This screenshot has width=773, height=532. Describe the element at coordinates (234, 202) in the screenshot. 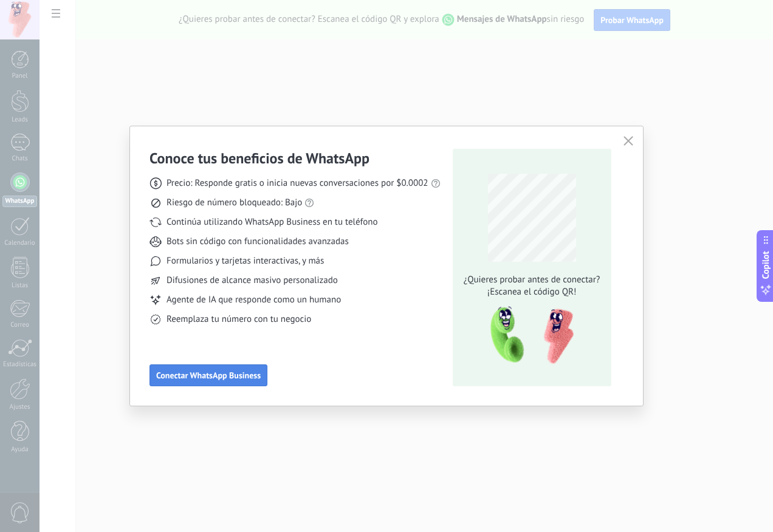

I see `span: Riesgo de número bloqueado: Bajo` at that location.